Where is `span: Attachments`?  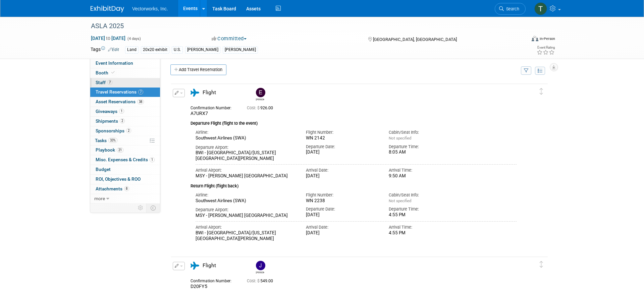 span: Attachments is located at coordinates (112, 189).